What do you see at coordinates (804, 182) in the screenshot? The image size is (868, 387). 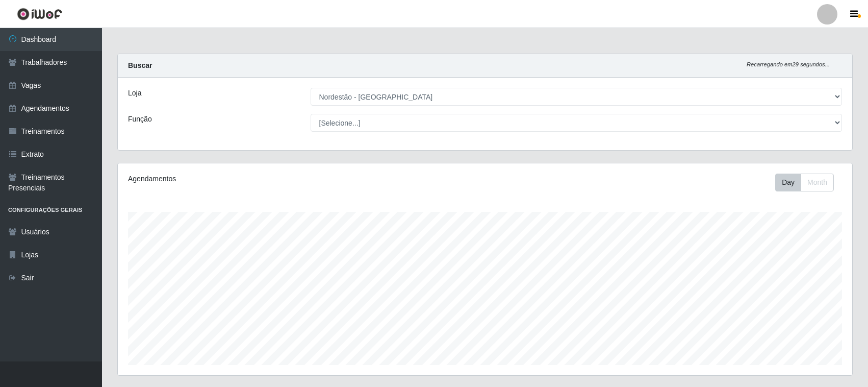 I see `div: First group` at bounding box center [804, 182].